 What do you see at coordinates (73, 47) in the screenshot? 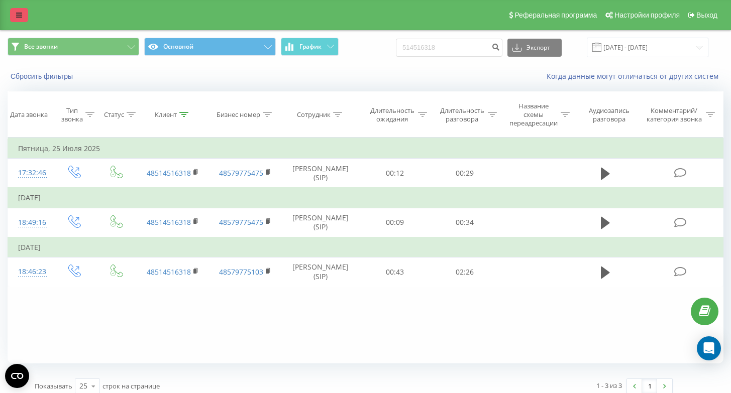
I see `button: Все звонки` at bounding box center [73, 47].